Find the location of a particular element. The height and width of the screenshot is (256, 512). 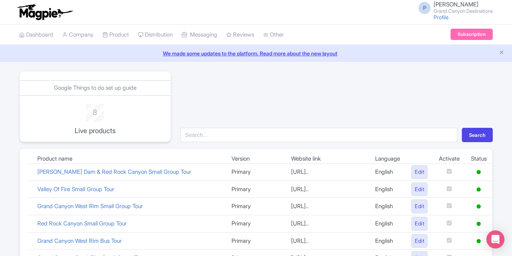

a: Grand Canyon West Rim Bus Tour is located at coordinates (80, 241).